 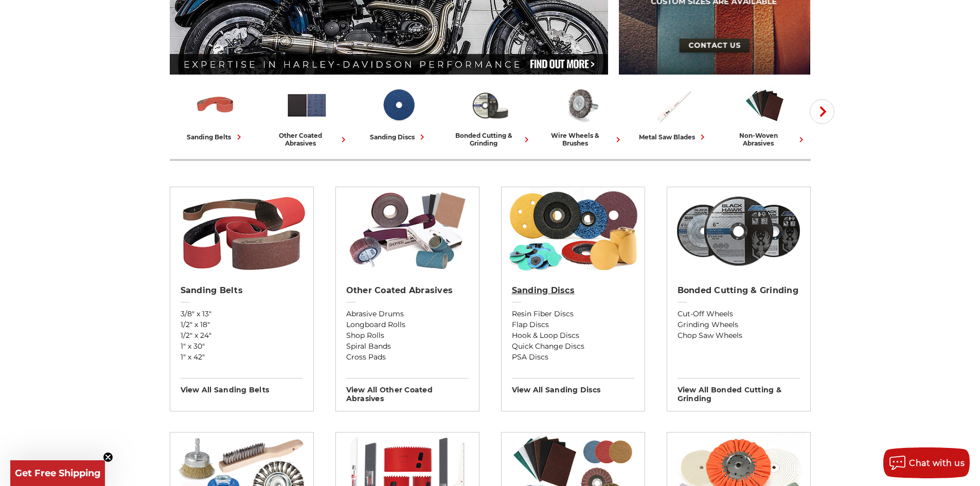 I want to click on a: sanding discs, so click(x=399, y=113).